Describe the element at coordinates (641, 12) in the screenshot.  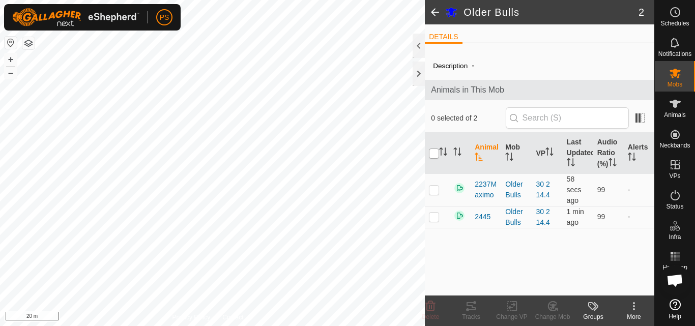
I see `span: 2` at that location.